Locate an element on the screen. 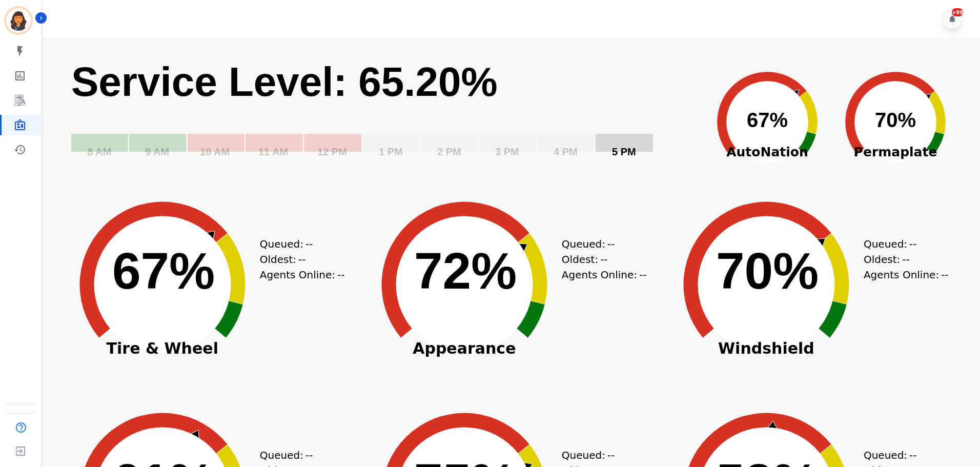 The height and width of the screenshot is (467, 980). text: 10 AM is located at coordinates (215, 152).